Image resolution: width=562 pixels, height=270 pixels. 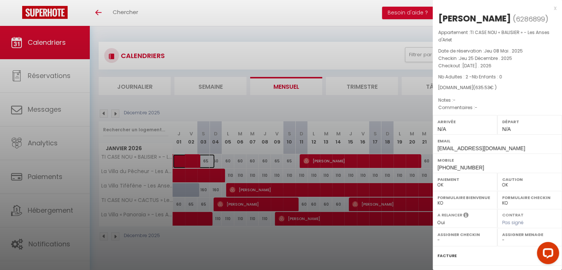 I want to click on i: Sélectionner OUI si vous souhaiter envoyer les séquences de messages post-checkout, so click(x=466, y=216).